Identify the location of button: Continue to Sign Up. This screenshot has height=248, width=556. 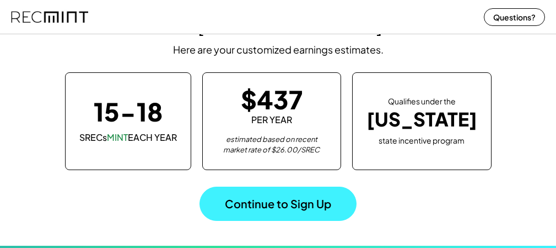
(278, 203).